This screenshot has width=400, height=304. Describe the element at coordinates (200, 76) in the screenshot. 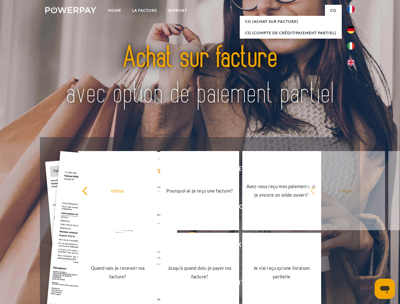

I see `img: title-powerpay_fr.svg` at that location.